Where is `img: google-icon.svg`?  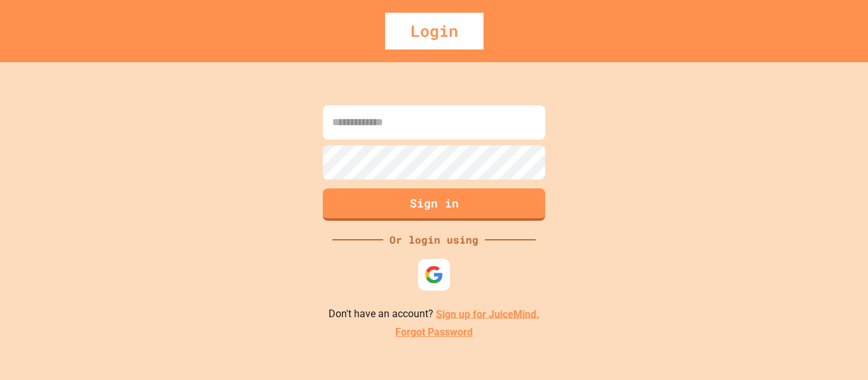 img: google-icon.svg is located at coordinates (434, 275).